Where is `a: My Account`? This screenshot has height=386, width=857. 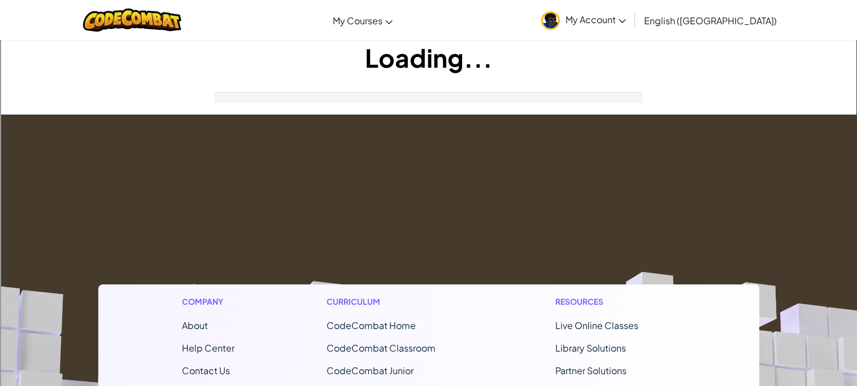
a: My Account is located at coordinates (584, 20).